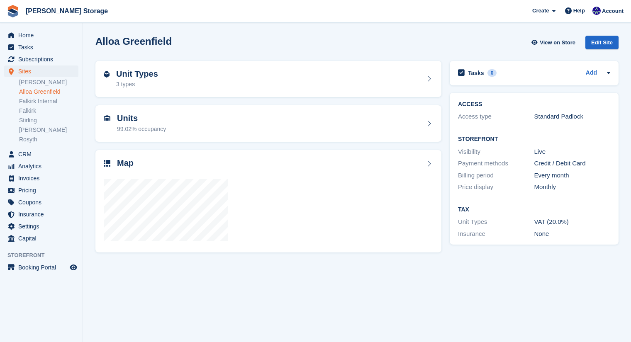 The image size is (631, 342). What do you see at coordinates (572, 152) in the screenshot?
I see `div: Live` at bounding box center [572, 152].